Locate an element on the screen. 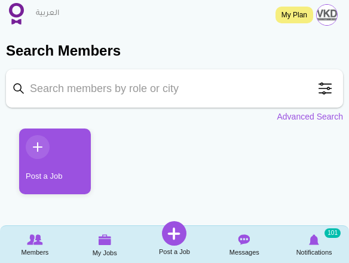 The height and width of the screenshot is (263, 349). span: Post a Job is located at coordinates (175, 252).